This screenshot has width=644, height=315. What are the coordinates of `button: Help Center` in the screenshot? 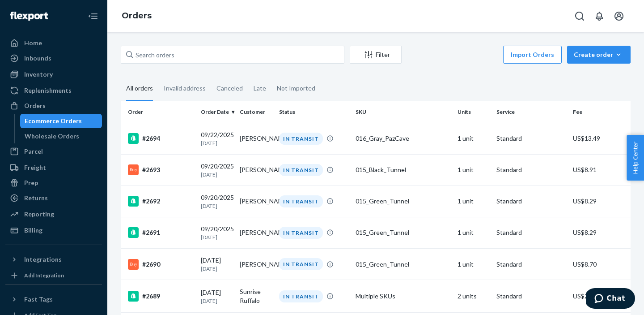 It's located at (635, 158).